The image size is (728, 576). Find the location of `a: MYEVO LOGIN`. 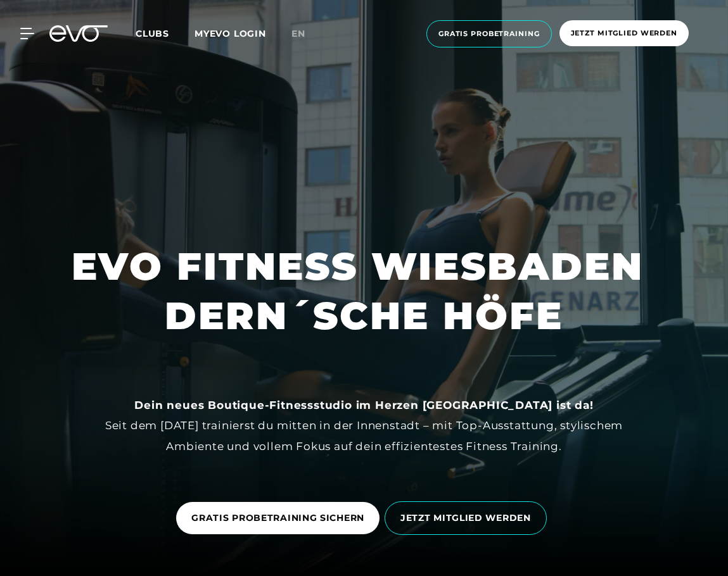

a: MYEVO LOGIN is located at coordinates (230, 33).